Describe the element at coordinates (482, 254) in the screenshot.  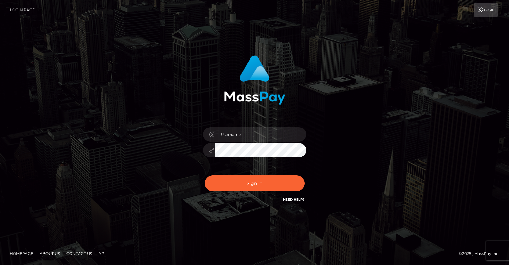
I see `div: © 2025 , MassPay Inc.` at that location.